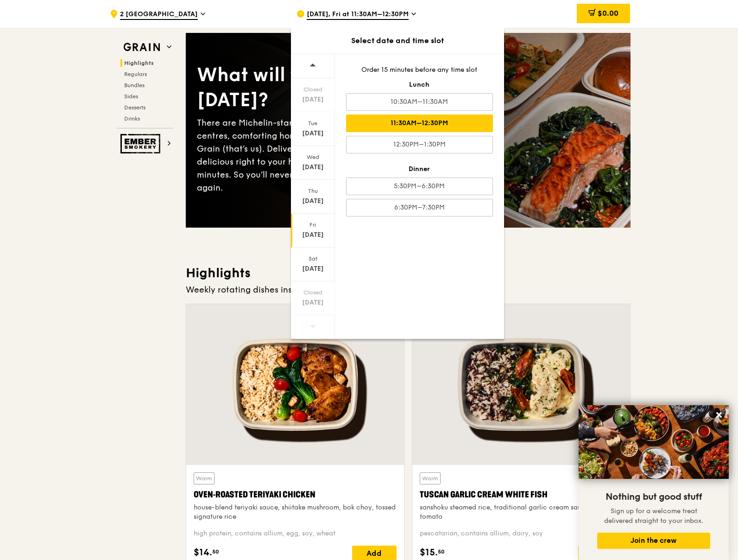 The image size is (738, 560). I want to click on span: $15., so click(429, 552).